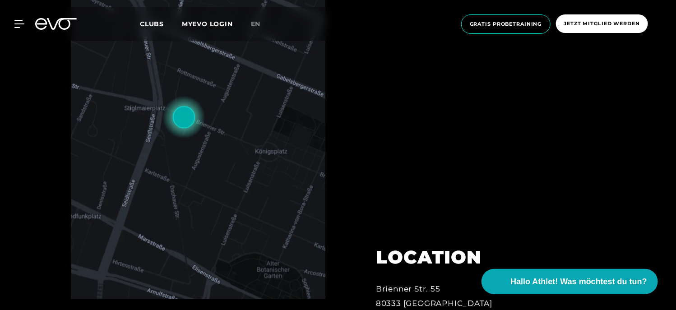  I want to click on span: en, so click(256, 24).